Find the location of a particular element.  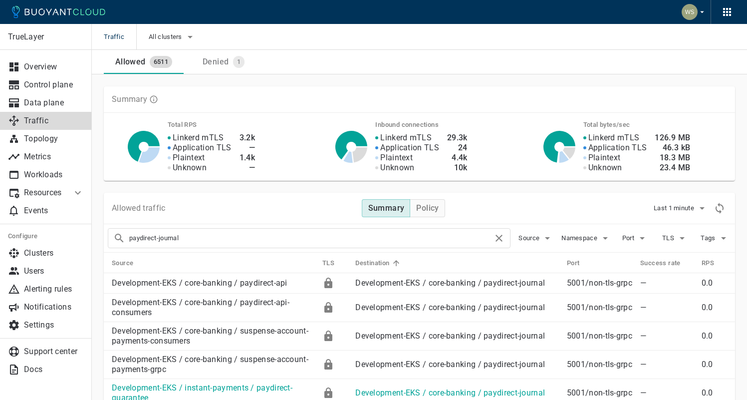

h5: TLS is located at coordinates (328, 263).